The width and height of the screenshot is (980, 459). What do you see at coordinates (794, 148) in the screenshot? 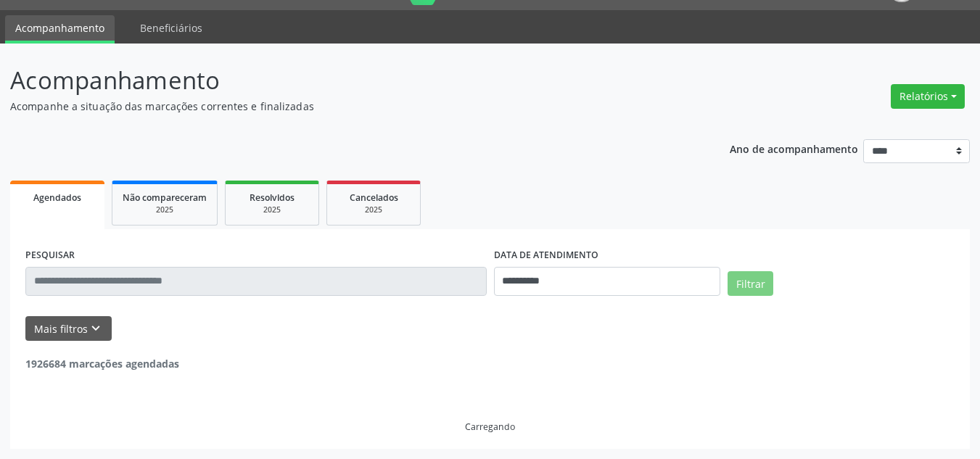
I see `p: Ano de acompanhamento` at bounding box center [794, 148].